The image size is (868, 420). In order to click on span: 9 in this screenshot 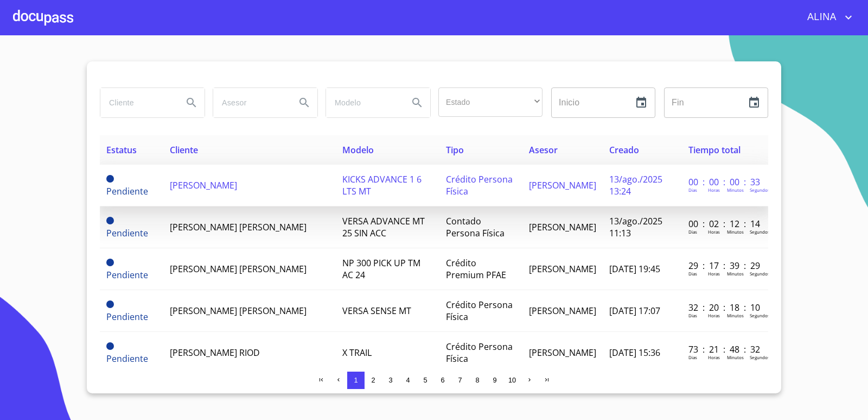, I will do `click(494, 380)`.